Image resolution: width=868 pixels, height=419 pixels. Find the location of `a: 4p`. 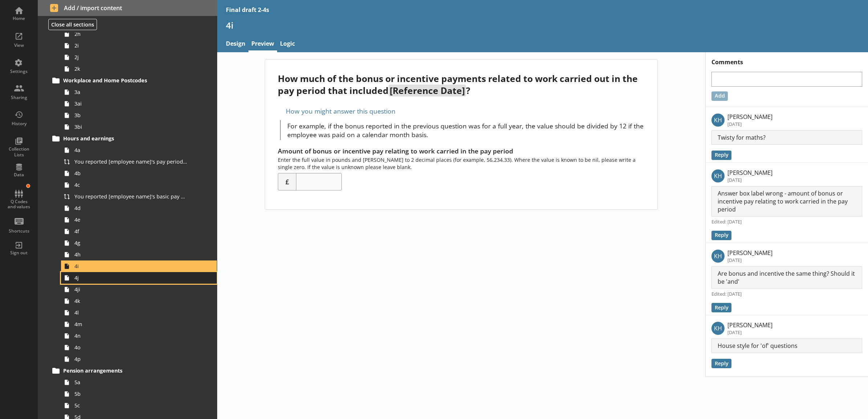

a: 4p is located at coordinates (139, 359).